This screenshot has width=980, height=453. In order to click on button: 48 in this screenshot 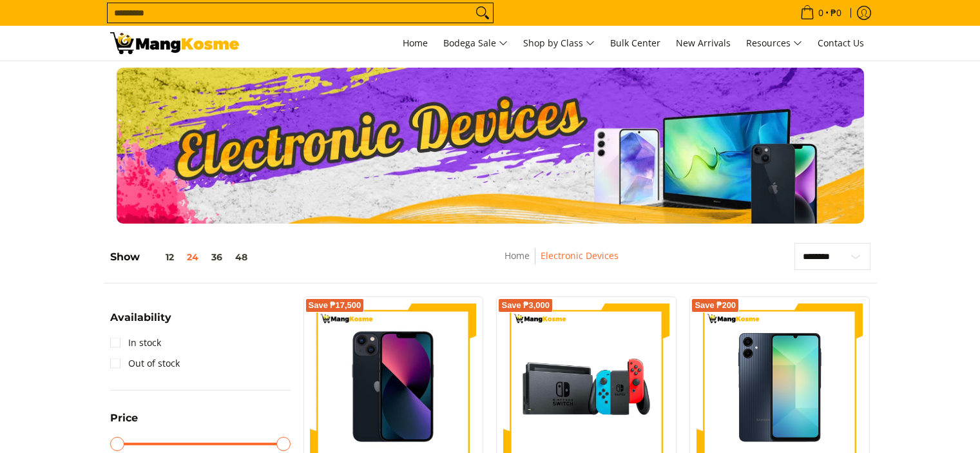, I will do `click(241, 257)`.